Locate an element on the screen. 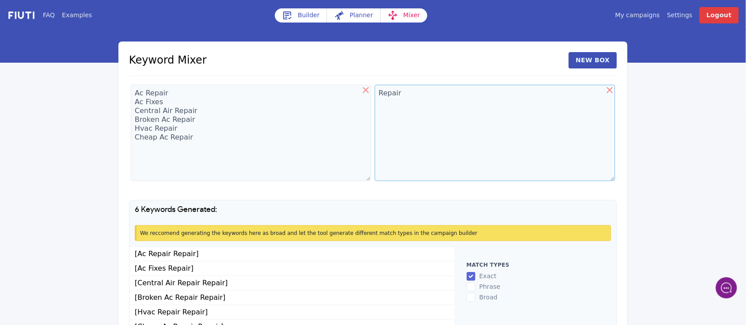  span: broad is located at coordinates (488, 297).